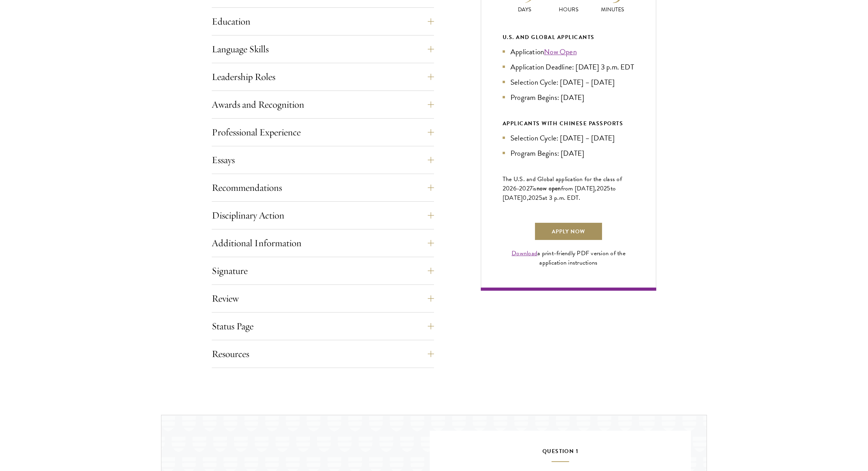 This screenshot has width=868, height=471. I want to click on p: Hours, so click(569, 10).